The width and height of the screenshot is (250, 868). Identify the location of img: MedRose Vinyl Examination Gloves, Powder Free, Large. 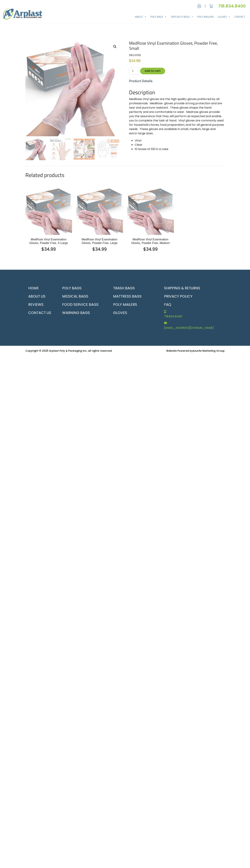
(99, 212).